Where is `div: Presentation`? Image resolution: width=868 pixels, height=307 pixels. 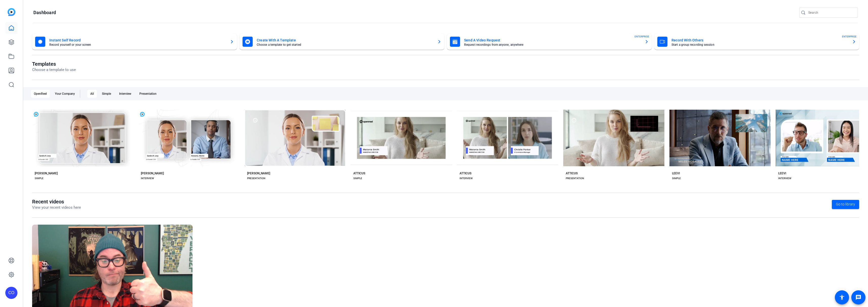
div: Presentation is located at coordinates (148, 94).